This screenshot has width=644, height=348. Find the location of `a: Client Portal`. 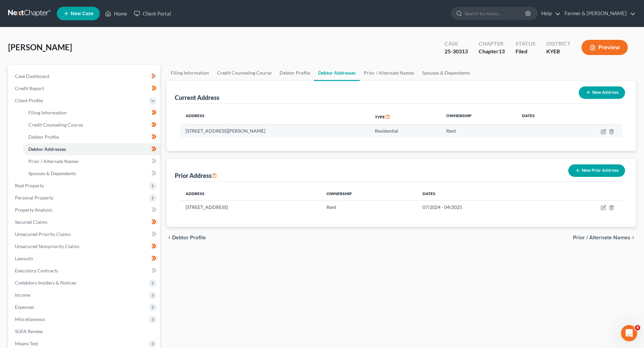

a: Client Portal is located at coordinates (153, 14).